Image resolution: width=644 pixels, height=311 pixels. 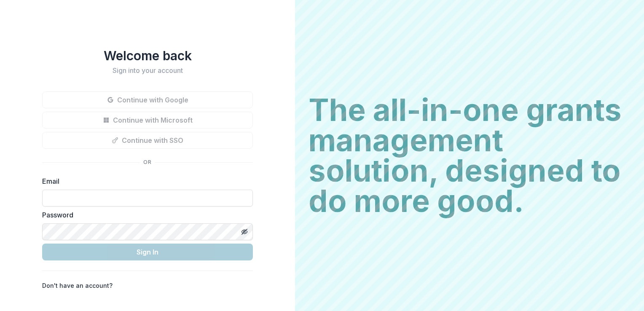 I want to click on button: Continue with Microsoft, so click(x=148, y=120).